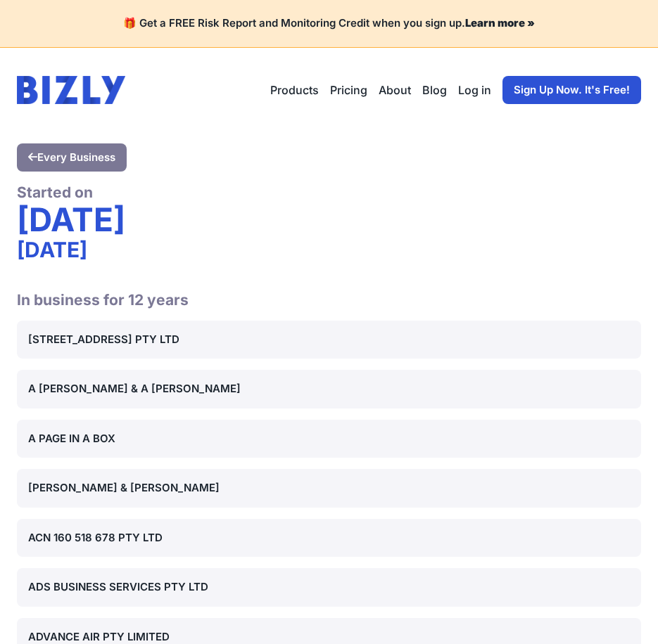 The height and width of the screenshot is (644, 658). I want to click on div: Started on, so click(329, 192).